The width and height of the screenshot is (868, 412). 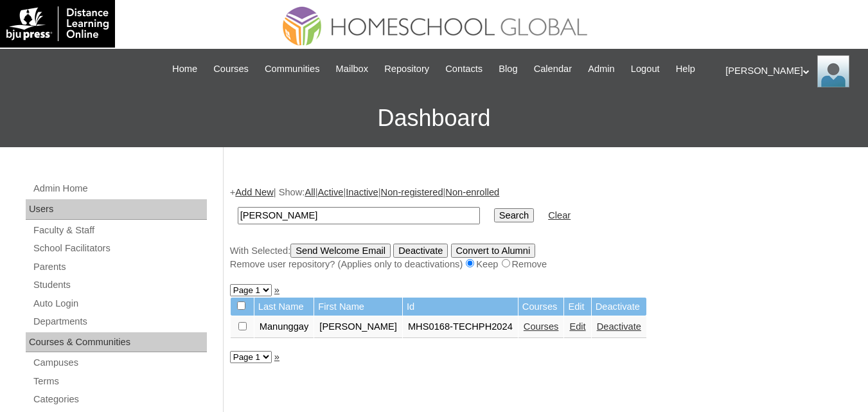 What do you see at coordinates (310, 192) in the screenshot?
I see `a: All` at bounding box center [310, 192].